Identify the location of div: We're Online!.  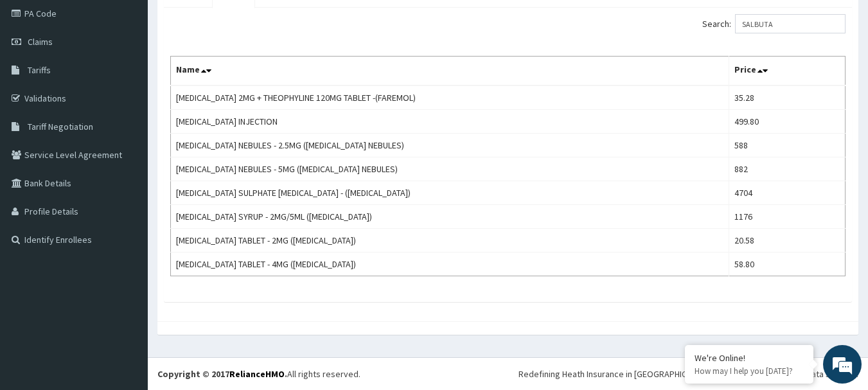
(749, 358).